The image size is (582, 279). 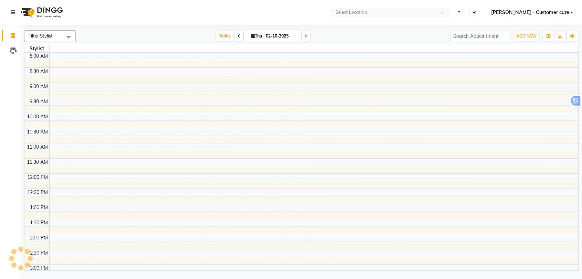 What do you see at coordinates (281, 36) in the screenshot?
I see `input: 2025-10-02` at bounding box center [281, 36].